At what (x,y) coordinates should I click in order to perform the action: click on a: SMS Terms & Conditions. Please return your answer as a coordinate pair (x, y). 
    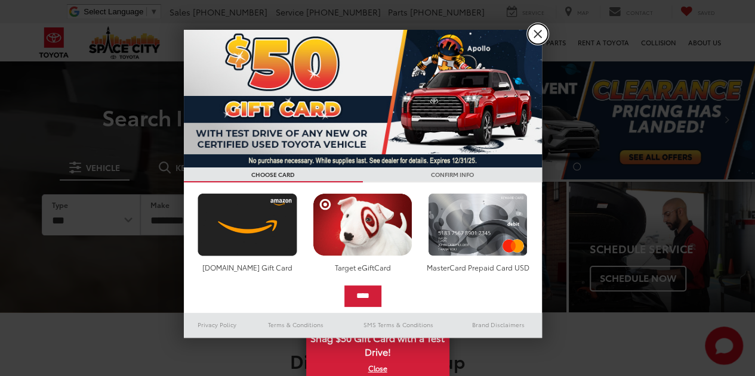
    Looking at the image, I should click on (398, 325).